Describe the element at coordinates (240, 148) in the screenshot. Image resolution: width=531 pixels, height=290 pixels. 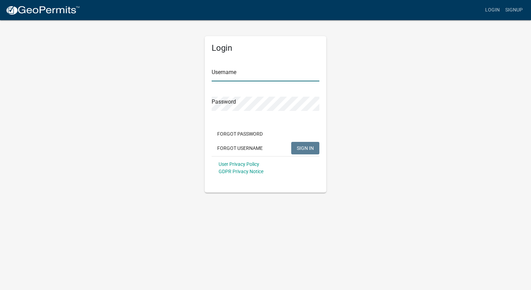
I see `button: Forgot Username` at that location.